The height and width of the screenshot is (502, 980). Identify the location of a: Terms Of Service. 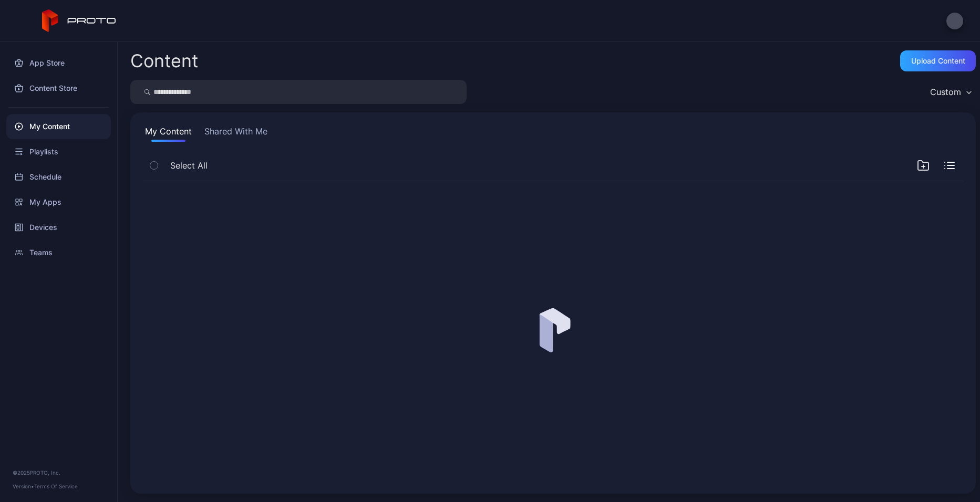
(56, 487).